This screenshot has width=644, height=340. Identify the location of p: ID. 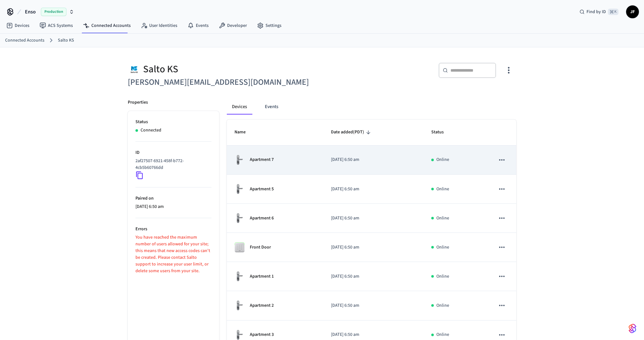
(173, 152).